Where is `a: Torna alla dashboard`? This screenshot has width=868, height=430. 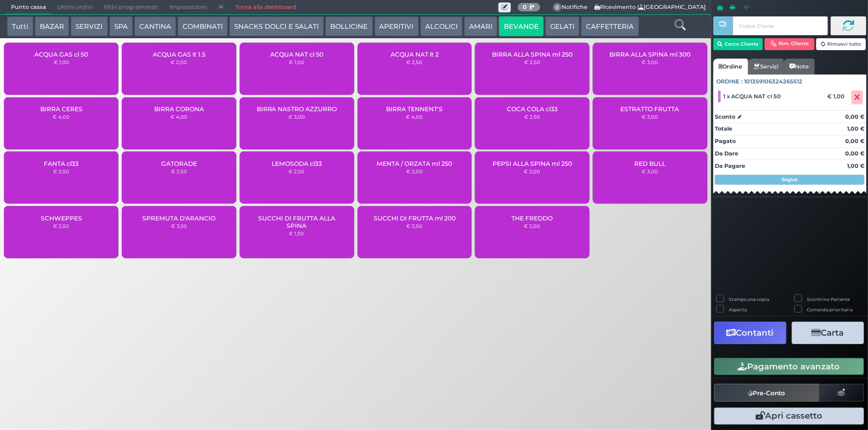
a: Torna alla dashboard is located at coordinates (266, 7).